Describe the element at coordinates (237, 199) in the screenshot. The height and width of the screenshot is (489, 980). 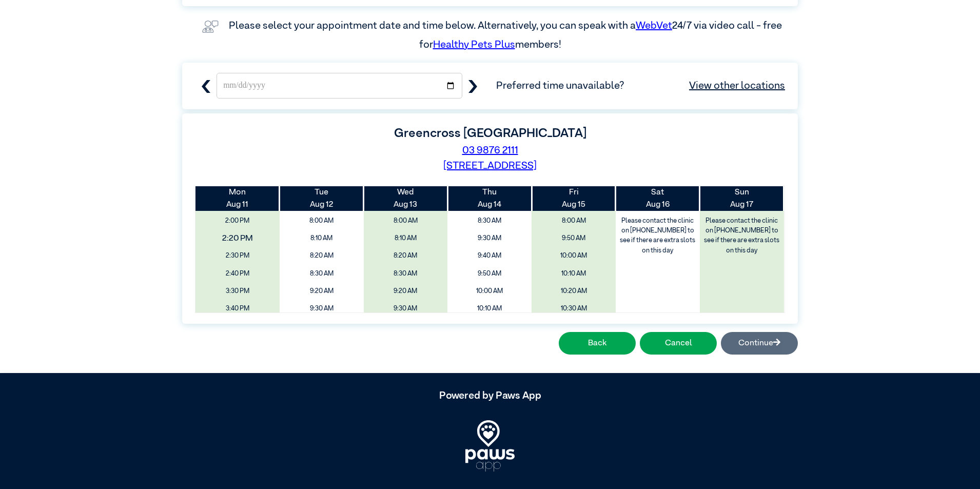
I see `th: Aug 11` at that location.